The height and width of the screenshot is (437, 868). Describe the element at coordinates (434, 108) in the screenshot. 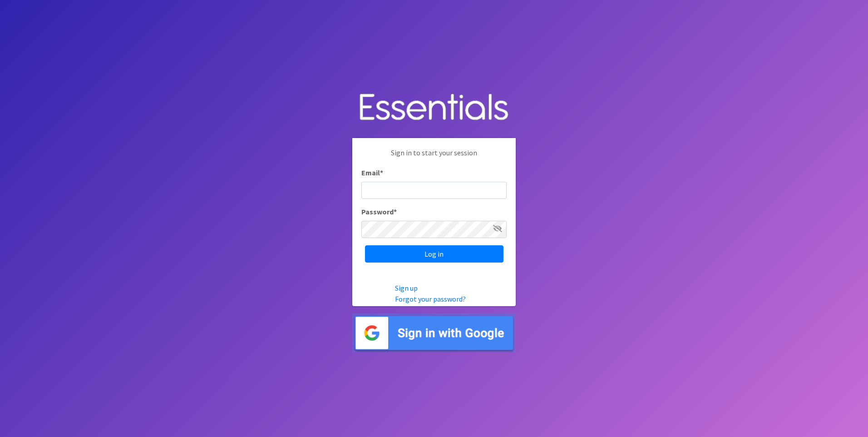

I see `img: Human Essentials` at that location.